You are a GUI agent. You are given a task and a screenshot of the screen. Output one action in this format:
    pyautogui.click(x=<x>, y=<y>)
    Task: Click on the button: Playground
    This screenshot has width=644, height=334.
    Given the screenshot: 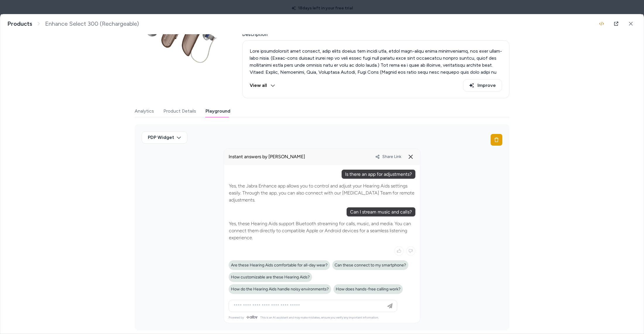 What is the action you would take?
    pyautogui.click(x=218, y=111)
    